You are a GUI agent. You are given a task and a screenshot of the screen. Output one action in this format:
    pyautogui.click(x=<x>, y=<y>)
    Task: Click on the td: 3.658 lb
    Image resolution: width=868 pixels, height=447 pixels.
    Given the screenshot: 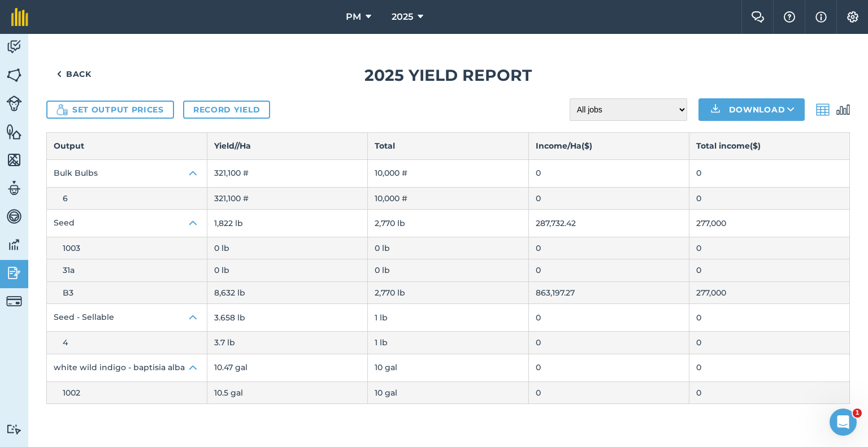 What is the action you would take?
    pyautogui.click(x=288, y=318)
    